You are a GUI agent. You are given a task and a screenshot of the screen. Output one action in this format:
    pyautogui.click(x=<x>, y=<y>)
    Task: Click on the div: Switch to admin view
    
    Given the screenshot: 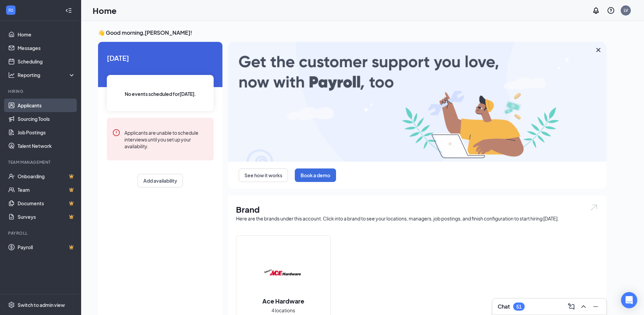 What is the action you would take?
    pyautogui.click(x=41, y=305)
    